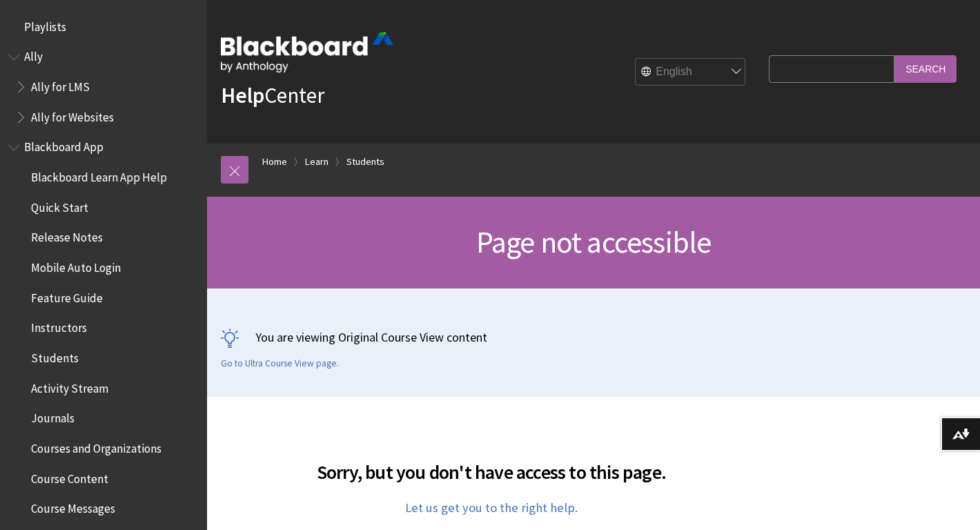 This screenshot has width=980, height=530. Describe the element at coordinates (492, 464) in the screenshot. I see `h2: Sorry, but you don't have access to this page.` at that location.